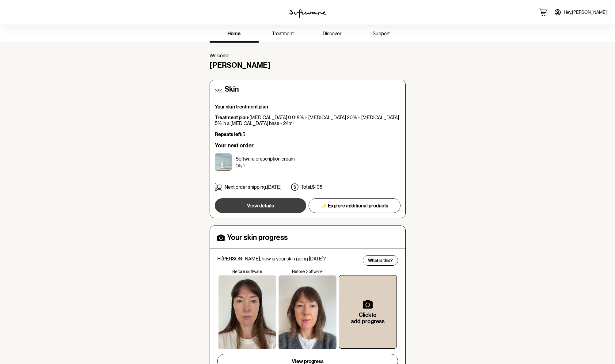  What do you see at coordinates (283, 34) in the screenshot?
I see `a: treatment` at bounding box center [283, 34].